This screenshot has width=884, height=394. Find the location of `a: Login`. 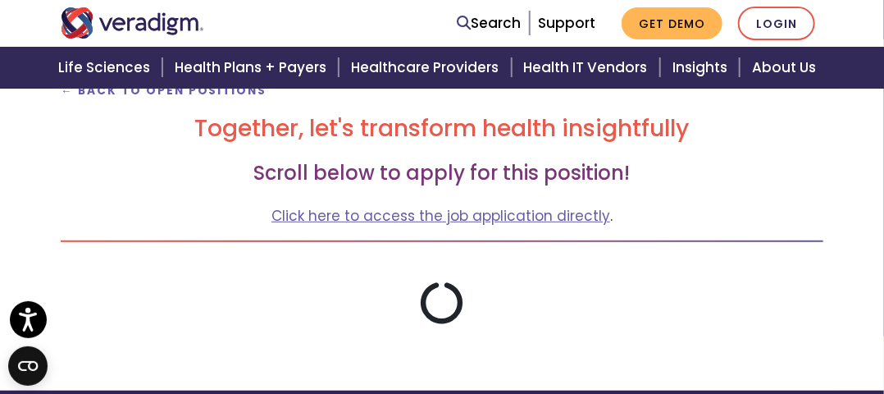

a: Login is located at coordinates (777, 23).